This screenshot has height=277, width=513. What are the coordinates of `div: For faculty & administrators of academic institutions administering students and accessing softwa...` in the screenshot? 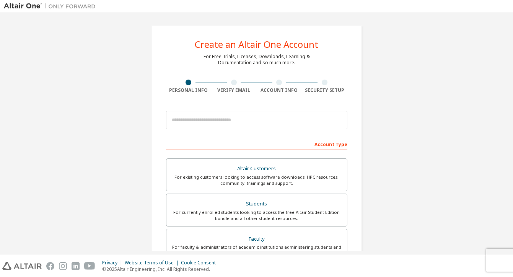 It's located at (257, 250).